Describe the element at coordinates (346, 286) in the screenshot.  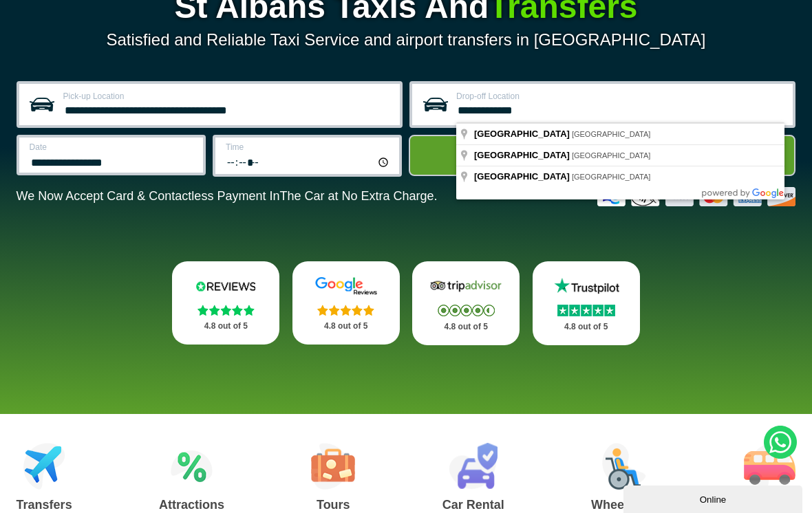
I see `img: Google` at that location.